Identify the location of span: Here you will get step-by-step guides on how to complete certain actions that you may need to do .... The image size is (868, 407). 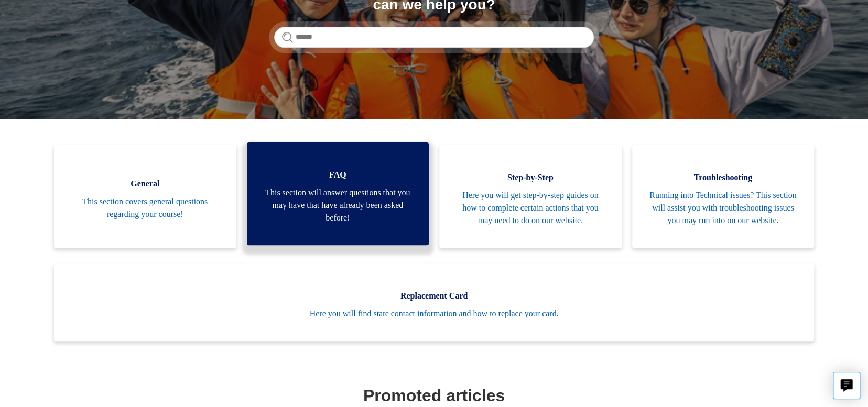
(530, 208).